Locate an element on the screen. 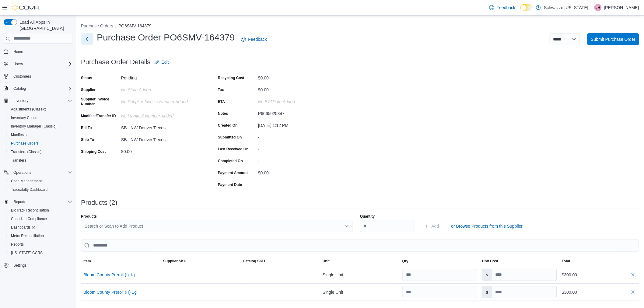 Image resolution: width=644 pixels, height=308 pixels. h3: Purchase Order Details is located at coordinates (116, 62).